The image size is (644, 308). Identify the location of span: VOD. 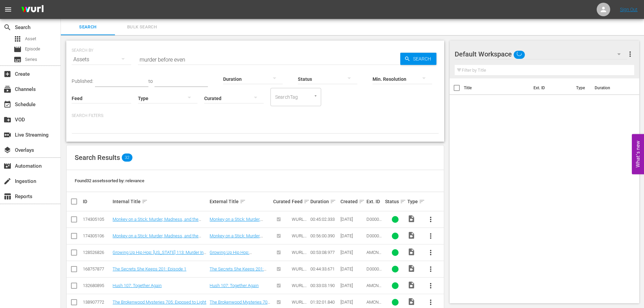
(7, 120).